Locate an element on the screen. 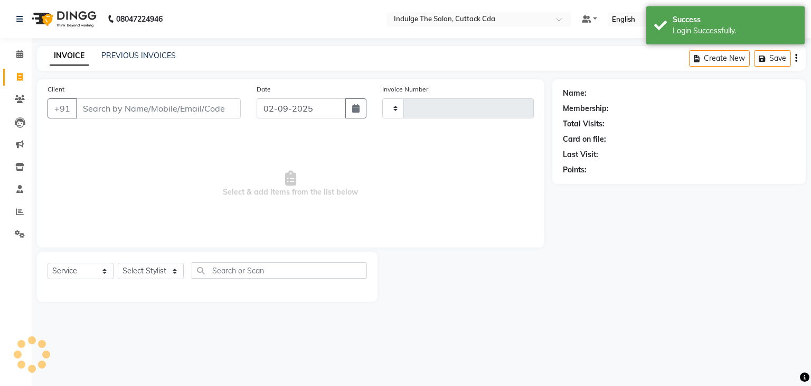  div: Membership: is located at coordinates (586, 108).